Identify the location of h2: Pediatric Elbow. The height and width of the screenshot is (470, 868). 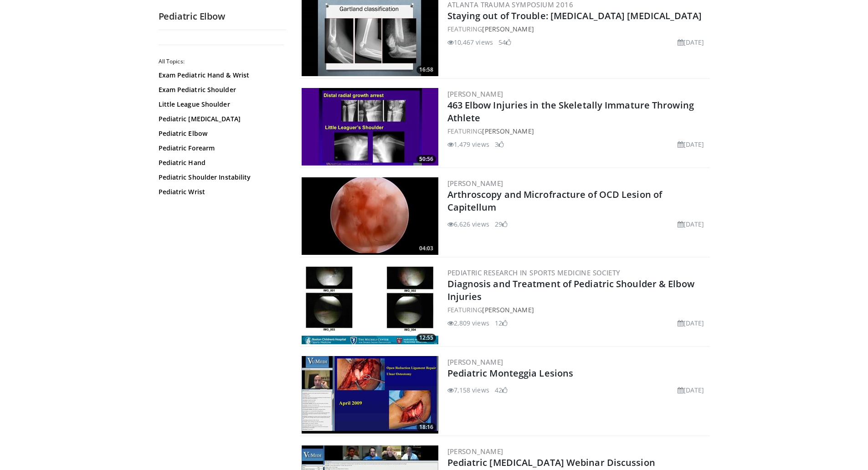
(222, 16).